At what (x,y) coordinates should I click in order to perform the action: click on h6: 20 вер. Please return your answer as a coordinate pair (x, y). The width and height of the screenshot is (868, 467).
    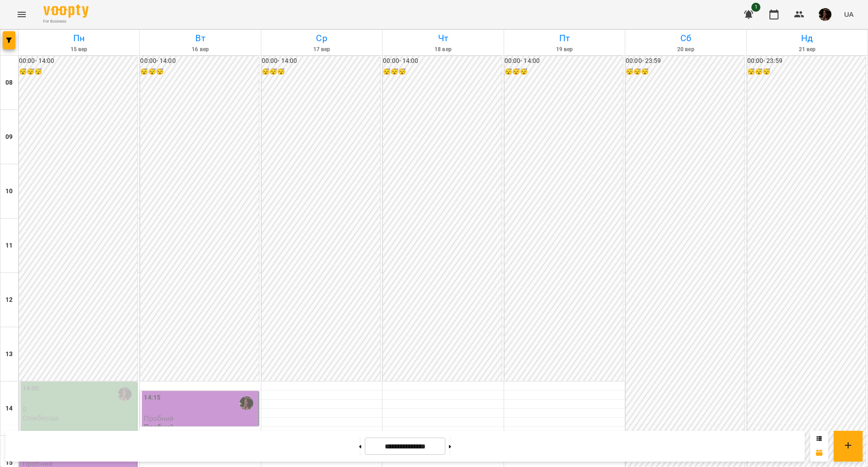
    Looking at the image, I should click on (686, 49).